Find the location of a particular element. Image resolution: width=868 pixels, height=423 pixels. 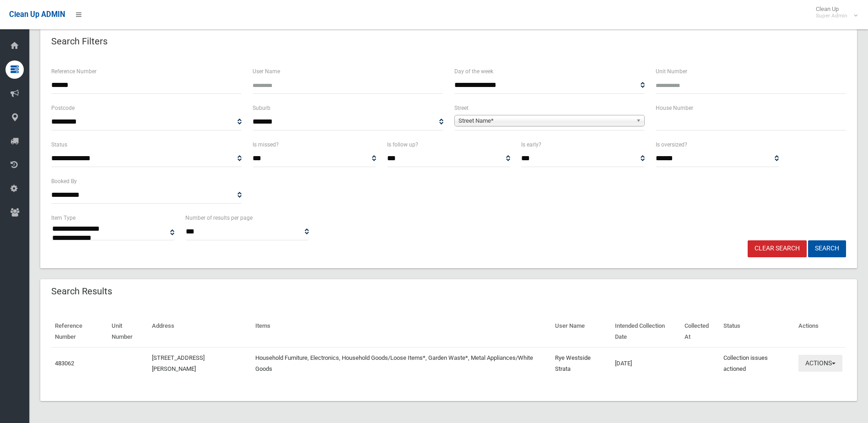

td: Collection issues actioned is located at coordinates (757, 362).